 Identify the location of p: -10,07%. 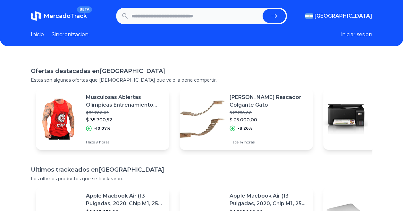
(102, 129).